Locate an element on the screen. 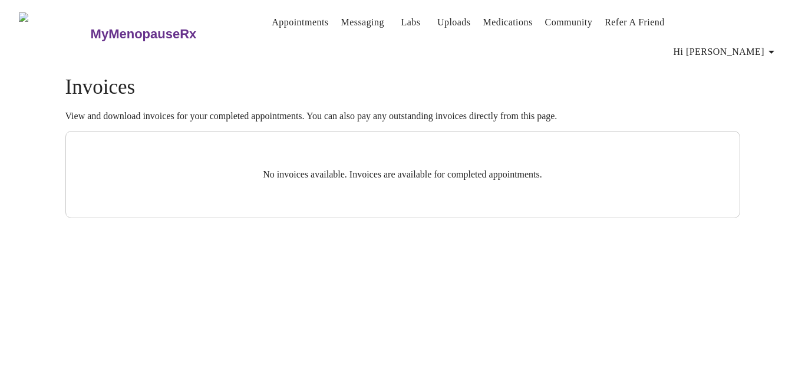  a: Messaging is located at coordinates (362, 22).